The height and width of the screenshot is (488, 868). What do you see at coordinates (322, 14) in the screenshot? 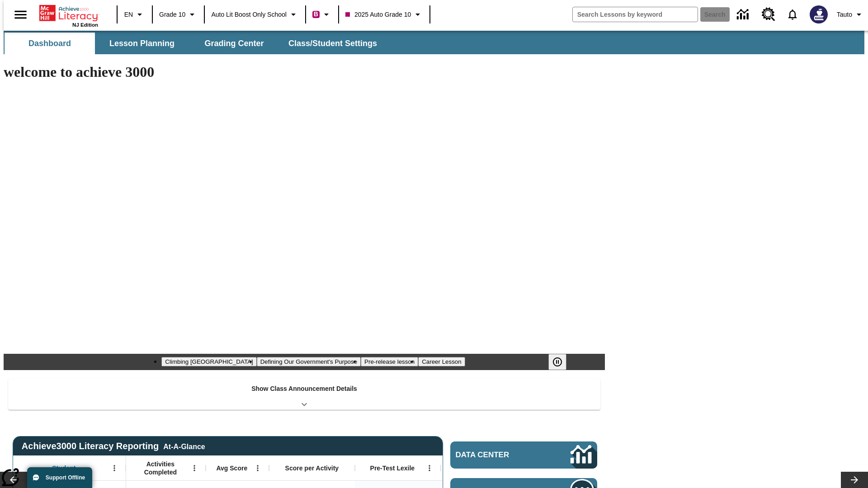
I see `button: Boost Class color is violet red. Change class color` at bounding box center [322, 14].